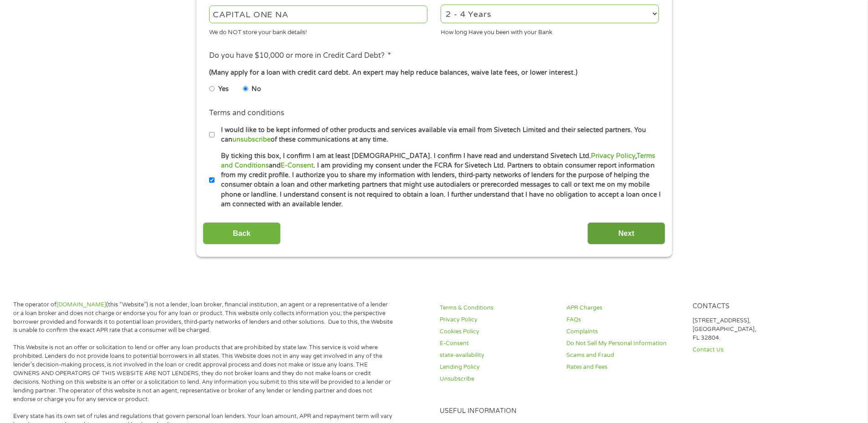  What do you see at coordinates (203, 373) in the screenshot?
I see `p: This Website is not an offer or solicitation to lend or offer any loan products that are prohibit...` at bounding box center [203, 373].